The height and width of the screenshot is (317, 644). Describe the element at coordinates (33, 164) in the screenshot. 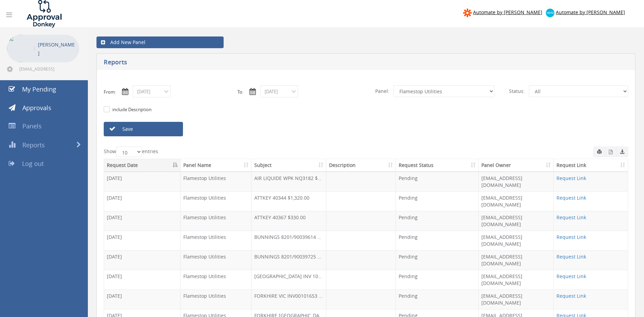

I see `span: Log out` at that location.